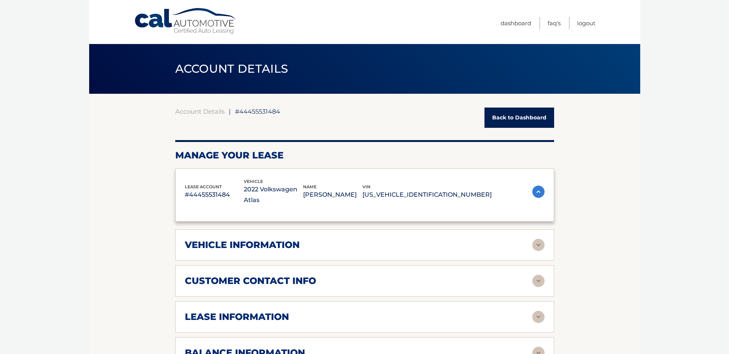  What do you see at coordinates (250, 281) in the screenshot?
I see `h2: customer contact info` at bounding box center [250, 281].